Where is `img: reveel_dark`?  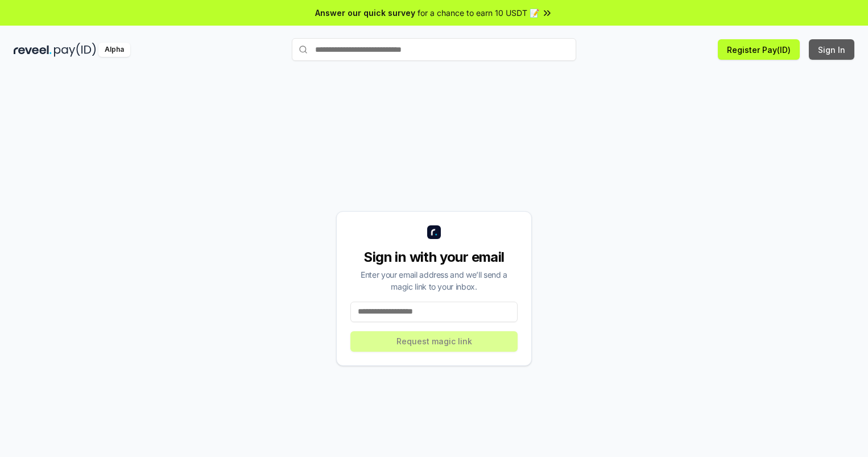
img: reveel_dark is located at coordinates (32, 50).